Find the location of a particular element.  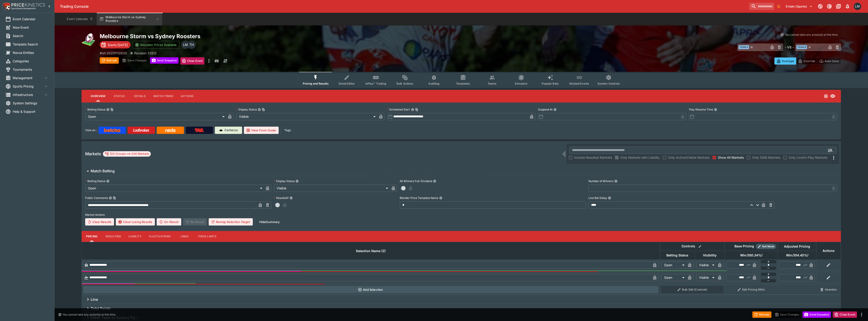

button: Add Selection is located at coordinates (371, 289).